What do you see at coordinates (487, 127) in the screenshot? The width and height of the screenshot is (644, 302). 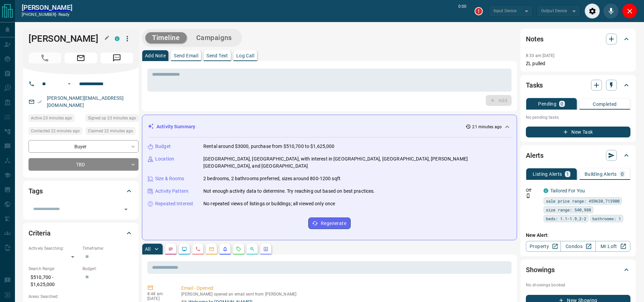 I see `p: 21 minutes ago` at bounding box center [487, 127].